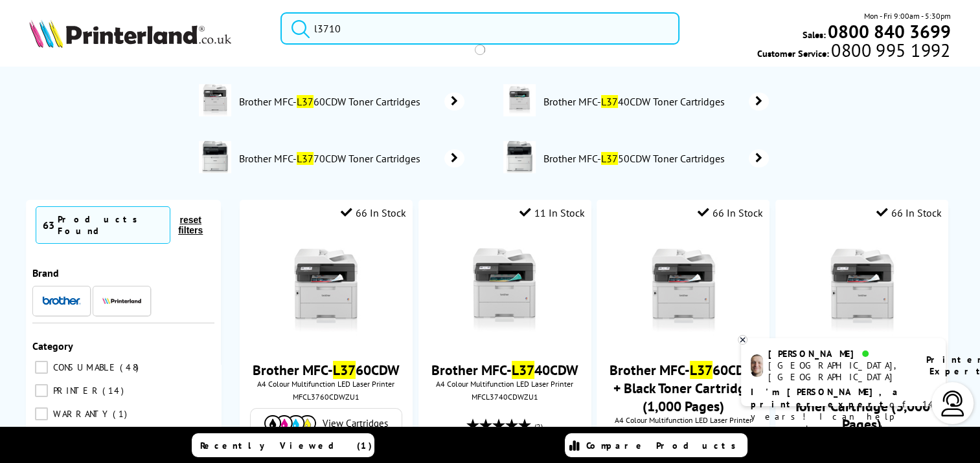 Image resolution: width=980 pixels, height=463 pixels. Describe the element at coordinates (505, 397) in the screenshot. I see `div: MFCL3740CDWZU1` at that location.